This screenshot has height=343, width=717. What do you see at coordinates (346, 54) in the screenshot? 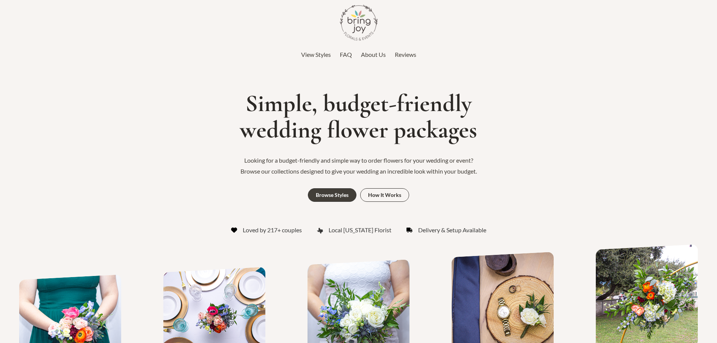
I see `span: FAQ` at bounding box center [346, 54].